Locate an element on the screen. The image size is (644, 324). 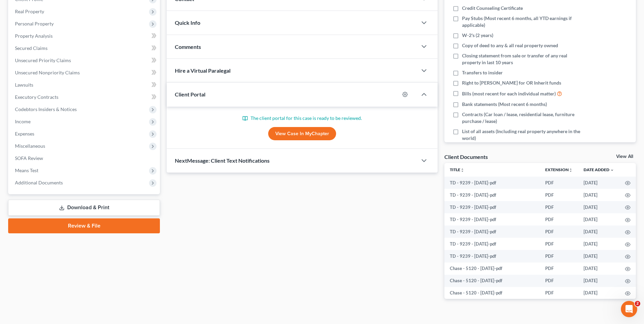
span: W-2's (2 years) is located at coordinates (477, 35).